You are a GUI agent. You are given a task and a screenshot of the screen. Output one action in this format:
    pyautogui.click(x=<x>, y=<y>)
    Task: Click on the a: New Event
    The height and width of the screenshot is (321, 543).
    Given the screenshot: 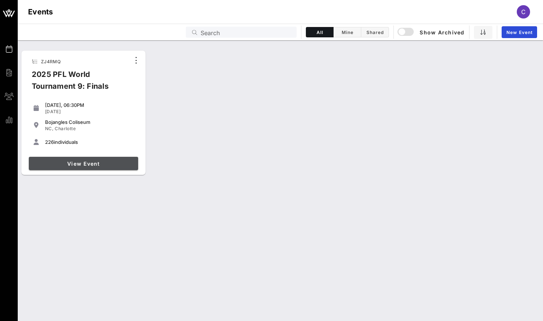 What is the action you would take?
    pyautogui.click(x=520, y=32)
    